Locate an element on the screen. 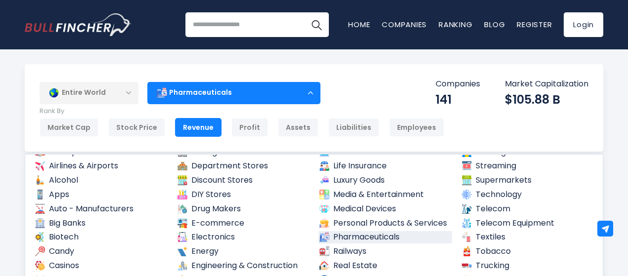 The height and width of the screenshot is (276, 628). a: Companies is located at coordinates (404, 24).